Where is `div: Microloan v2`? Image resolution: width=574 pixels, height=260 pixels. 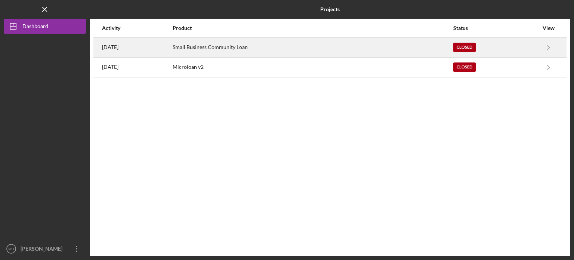
div: Microloan v2 is located at coordinates (313, 67).